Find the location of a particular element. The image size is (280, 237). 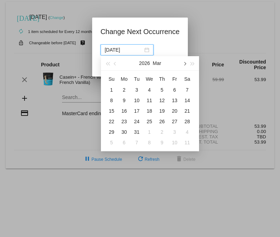

td: 3/5/2026 is located at coordinates (162, 90).